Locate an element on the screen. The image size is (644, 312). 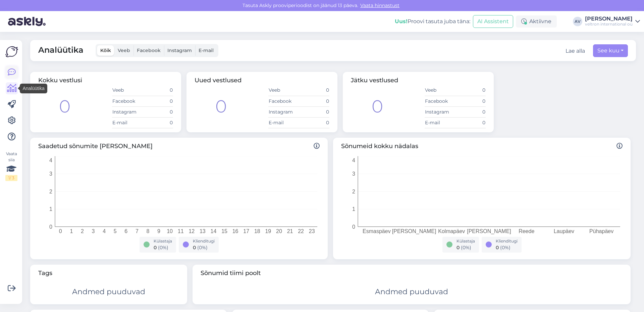
tspan: 19 is located at coordinates (268, 231).